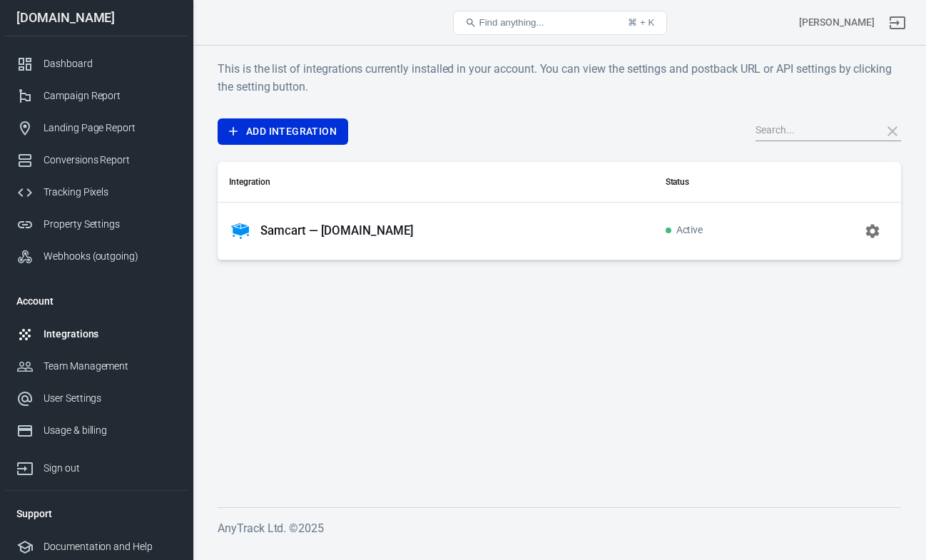  I want to click on div: Tracking Pixels, so click(109, 192).